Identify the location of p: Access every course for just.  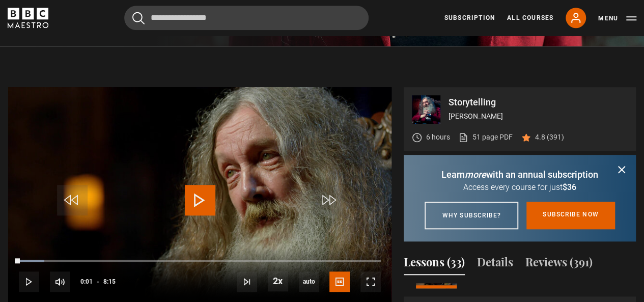
(520, 187).